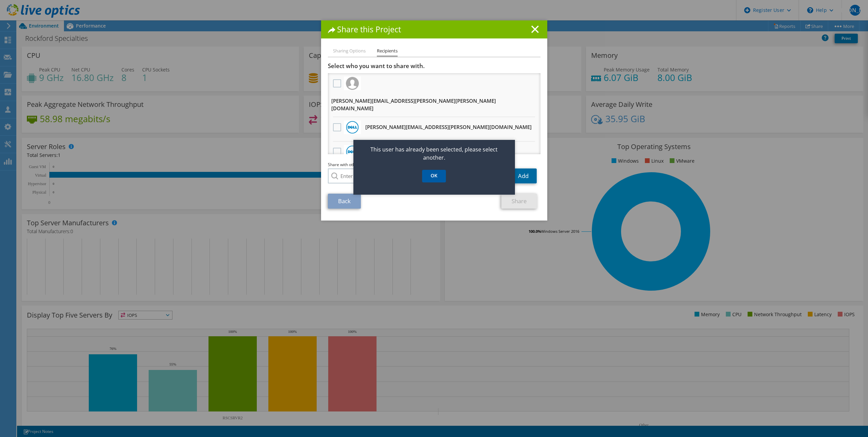 The height and width of the screenshot is (437, 868). Describe the element at coordinates (344, 202) in the screenshot. I see `a: Back` at that location.